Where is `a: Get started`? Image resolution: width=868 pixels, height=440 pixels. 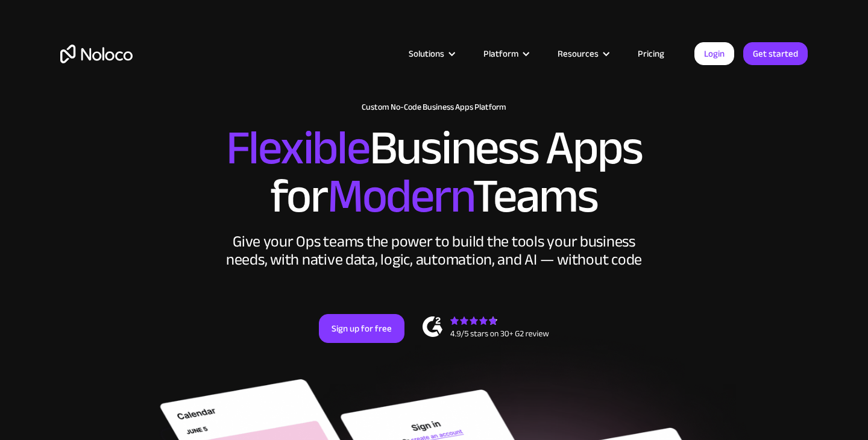 a: Get started is located at coordinates (775, 54).